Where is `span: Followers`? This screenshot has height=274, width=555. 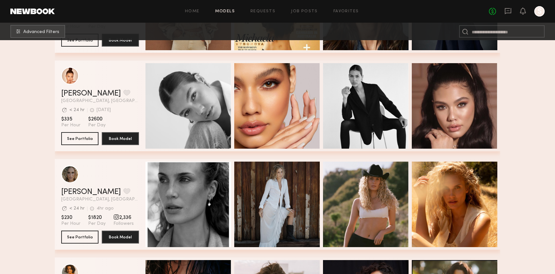 span: Followers is located at coordinates (124, 224).